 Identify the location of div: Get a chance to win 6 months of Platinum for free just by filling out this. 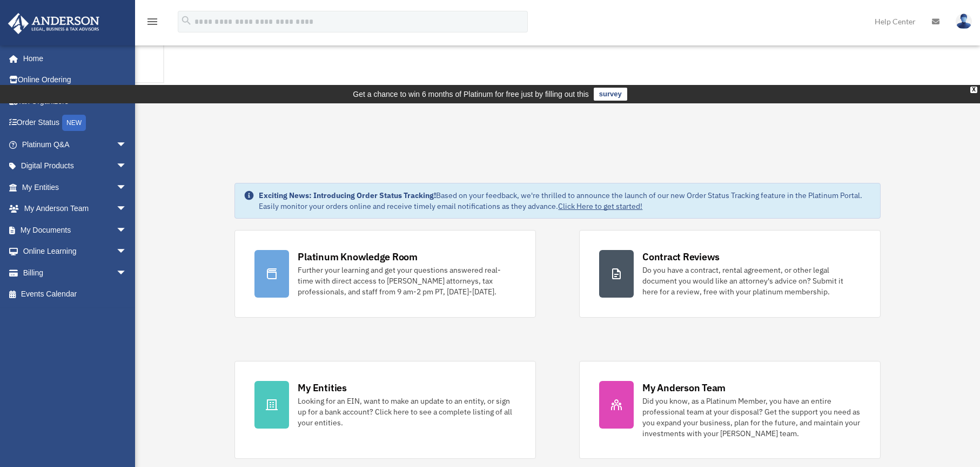
(470, 94).